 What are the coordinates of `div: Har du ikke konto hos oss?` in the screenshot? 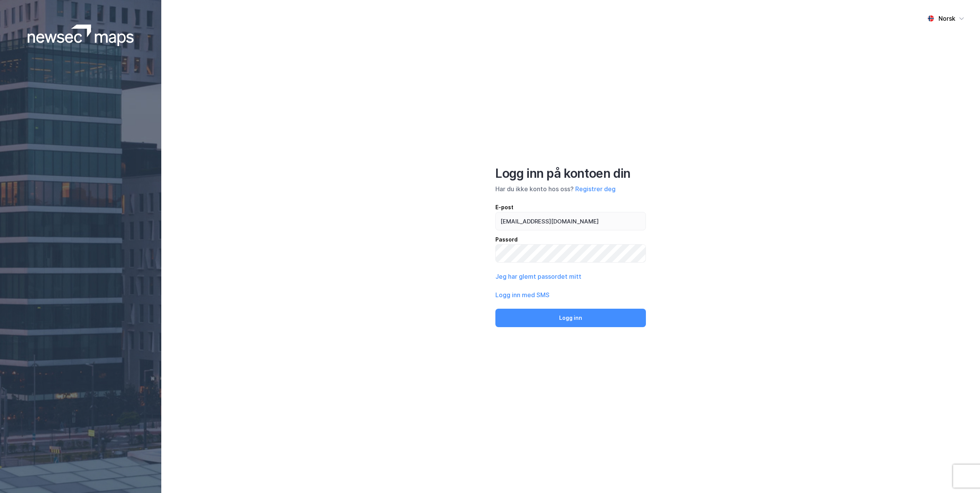 It's located at (571, 189).